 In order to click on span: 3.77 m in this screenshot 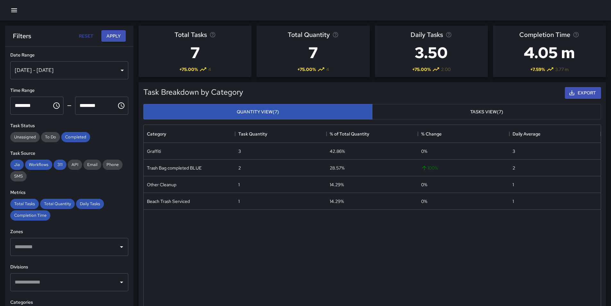, I will do `click(562, 69)`.